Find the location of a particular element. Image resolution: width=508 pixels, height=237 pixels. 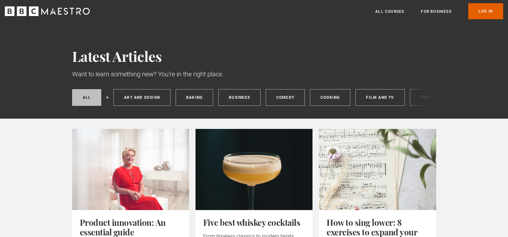

a: Art and Design is located at coordinates (142, 97).